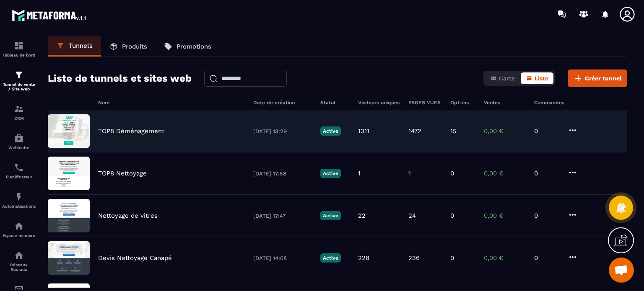 The height and width of the screenshot is (291, 644). I want to click on p: Promotions, so click(194, 46).